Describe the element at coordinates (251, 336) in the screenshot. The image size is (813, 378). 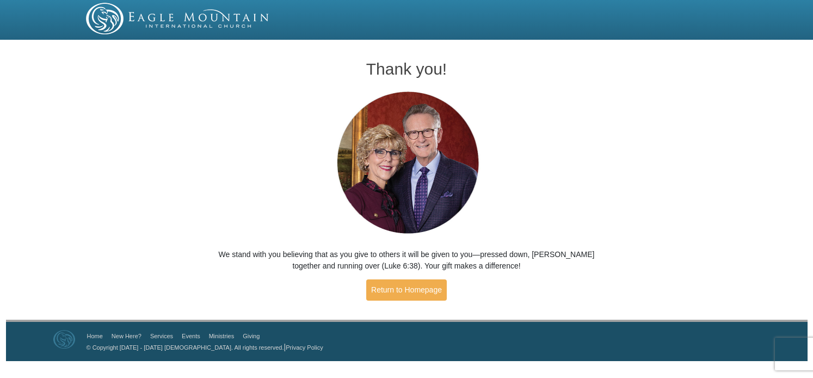
I see `a: Giving` at that location.